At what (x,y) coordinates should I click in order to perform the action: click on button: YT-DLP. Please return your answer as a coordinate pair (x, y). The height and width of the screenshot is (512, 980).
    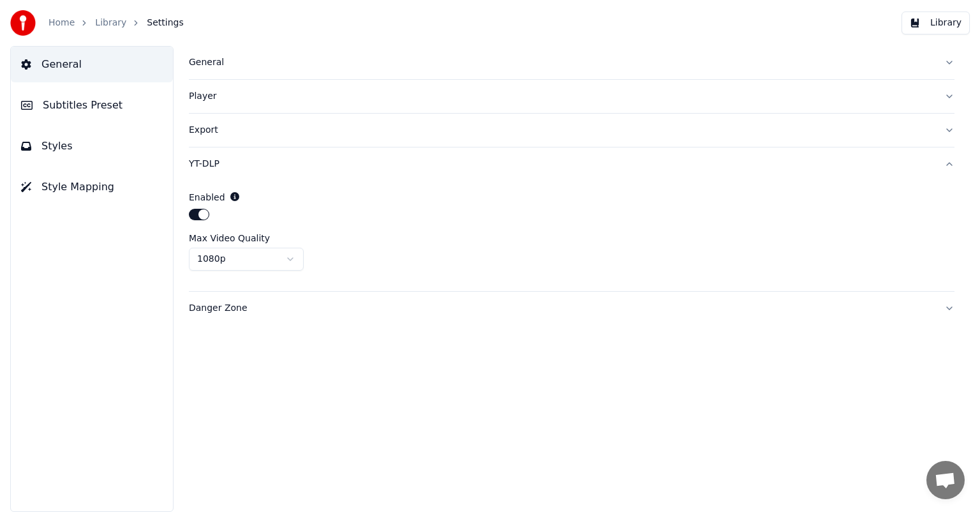
    Looking at the image, I should click on (571, 164).